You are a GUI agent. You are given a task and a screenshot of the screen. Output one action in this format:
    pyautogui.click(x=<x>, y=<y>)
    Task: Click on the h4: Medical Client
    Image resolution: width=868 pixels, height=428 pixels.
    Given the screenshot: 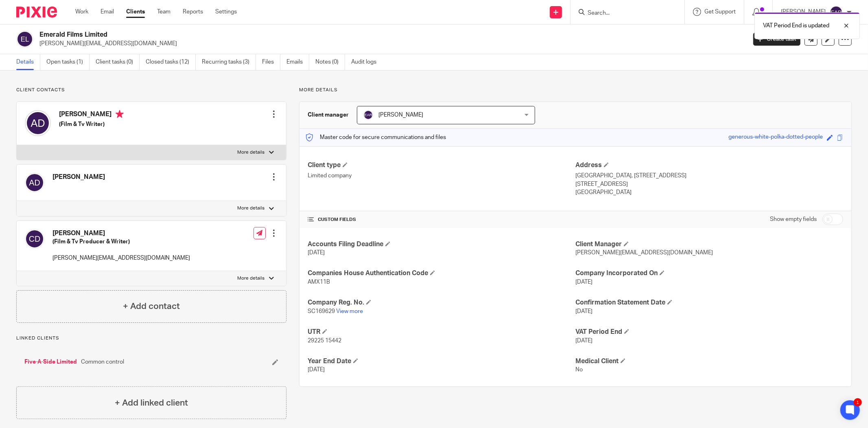 What is the action you would take?
    pyautogui.click(x=710, y=361)
    